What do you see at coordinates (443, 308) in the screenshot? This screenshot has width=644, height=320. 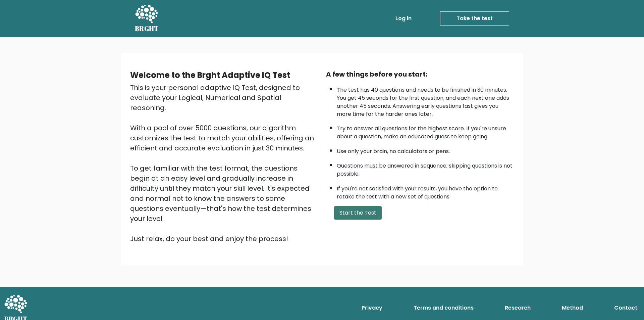 I see `a: Terms and conditions` at bounding box center [443, 308].